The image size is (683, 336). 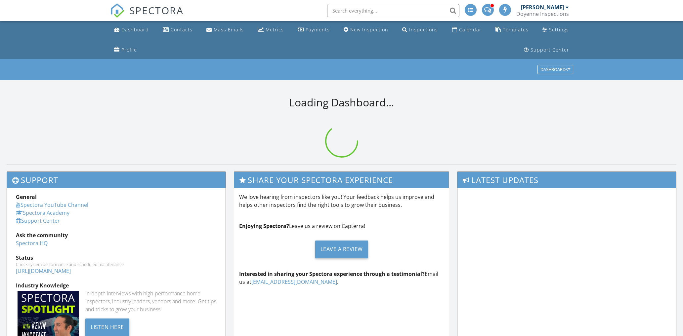 What do you see at coordinates (566, 180) in the screenshot?
I see `h3: Latest Updates` at bounding box center [566, 180].